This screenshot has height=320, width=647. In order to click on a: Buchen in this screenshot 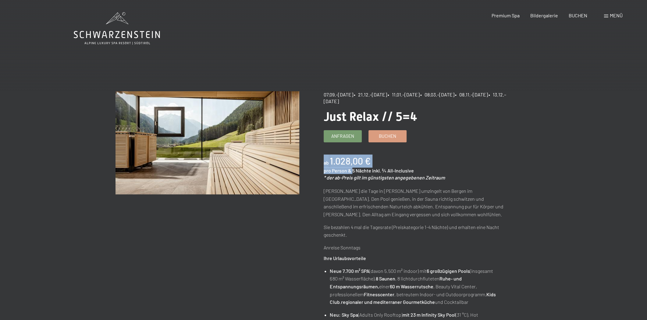, I will do `click(387, 136)`.